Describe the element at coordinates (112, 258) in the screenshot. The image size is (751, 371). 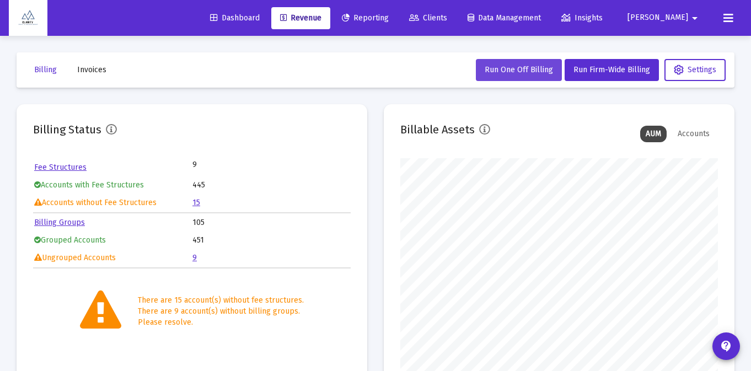
I see `td: Ungrouped Accounts` at that location.